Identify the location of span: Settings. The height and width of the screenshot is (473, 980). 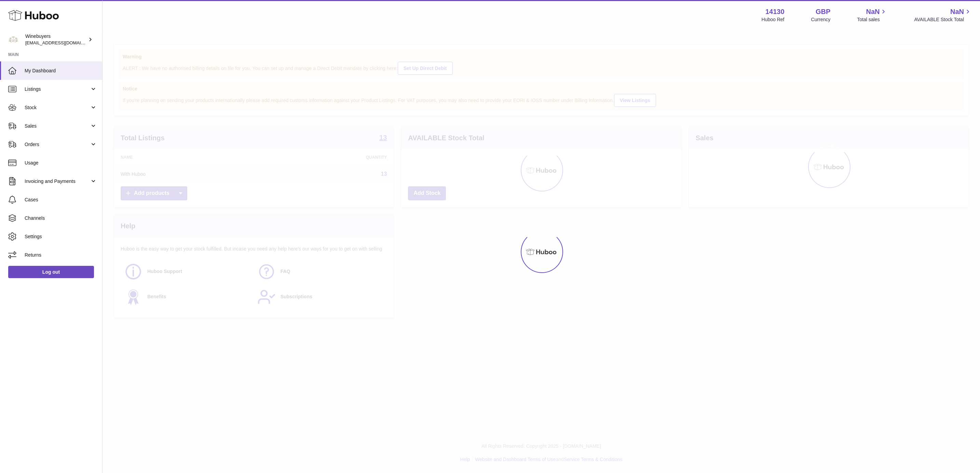
(61, 236).